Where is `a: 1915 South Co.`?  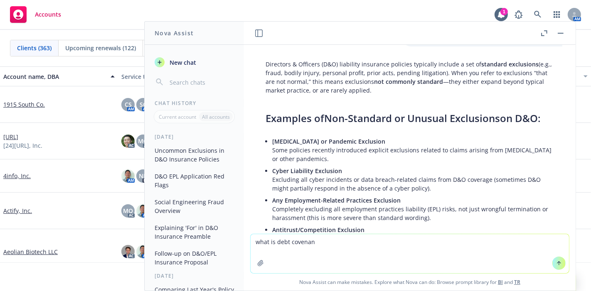
a: 1915 South Co. is located at coordinates (24, 104).